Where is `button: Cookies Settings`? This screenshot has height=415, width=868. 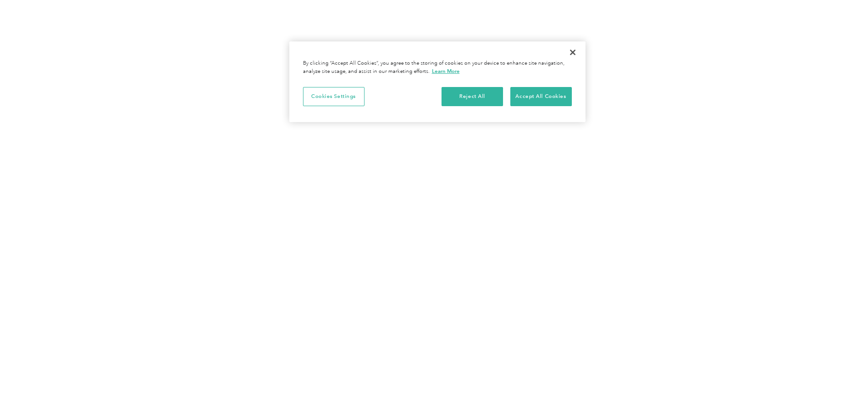 button: Cookies Settings is located at coordinates (333, 96).